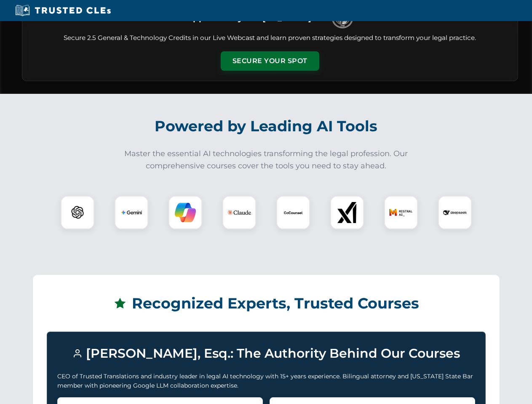 This screenshot has height=404, width=532. Describe the element at coordinates (455, 213) in the screenshot. I see `img: DeepSeek Logo` at that location.